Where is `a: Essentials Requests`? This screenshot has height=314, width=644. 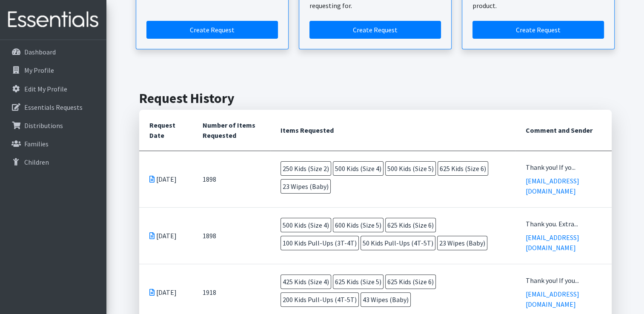 a: Essentials Requests is located at coordinates (53, 107).